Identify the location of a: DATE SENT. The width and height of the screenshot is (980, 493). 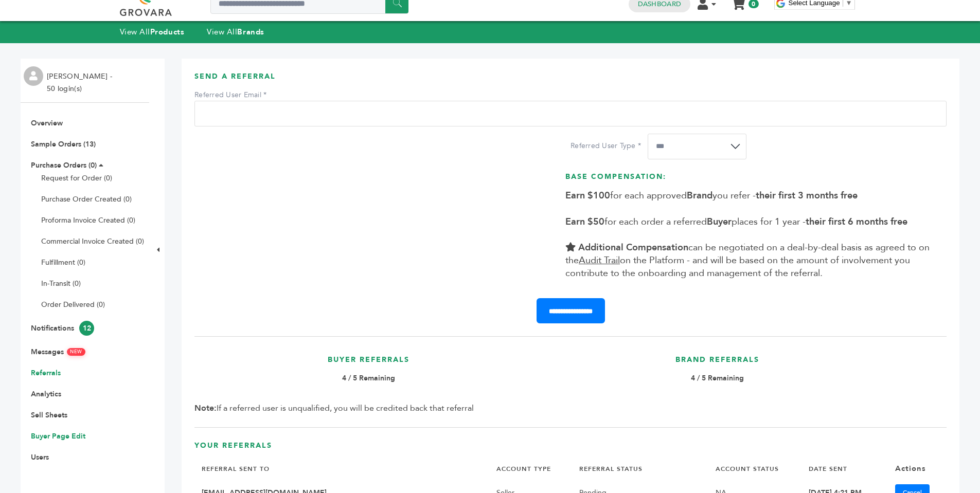
(827, 469).